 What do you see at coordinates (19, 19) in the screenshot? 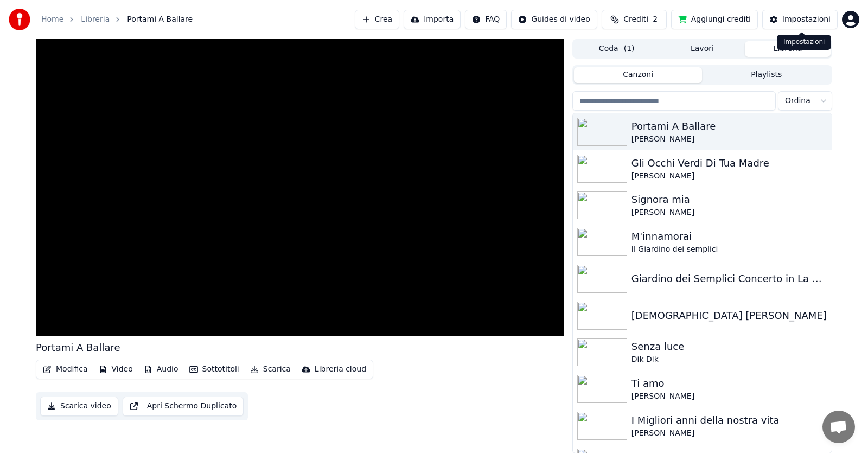
I see `img: youka` at bounding box center [19, 19].